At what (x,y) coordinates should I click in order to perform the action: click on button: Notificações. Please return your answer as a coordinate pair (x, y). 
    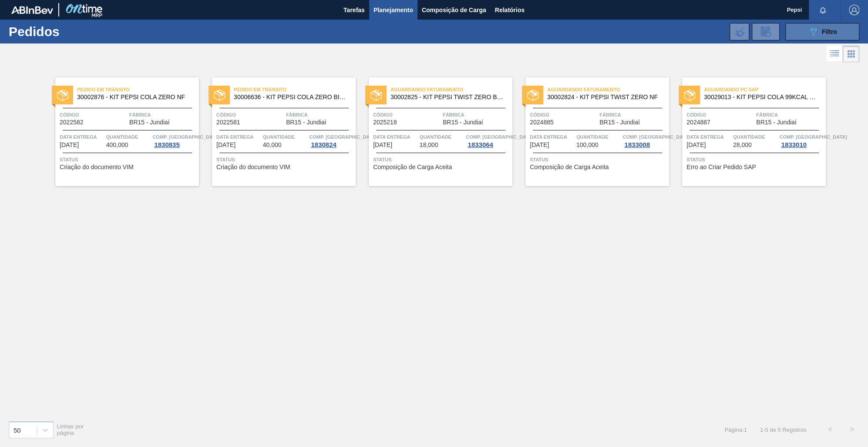
    Looking at the image, I should click on (823, 10).